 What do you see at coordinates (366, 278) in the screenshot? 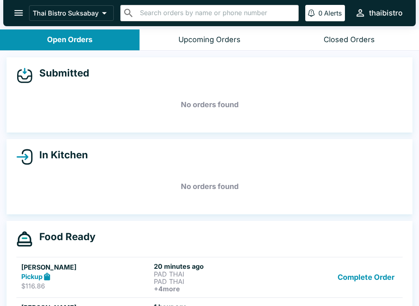
I see `button: Complete Order` at bounding box center [366, 278].